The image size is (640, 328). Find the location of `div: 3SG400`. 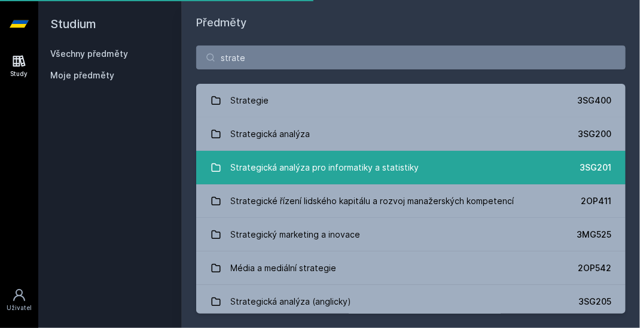

div: 3SG400 is located at coordinates (594, 101).